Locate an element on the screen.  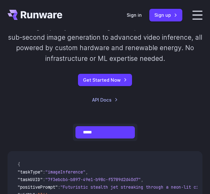
span: "positivePrompt" is located at coordinates (38, 187).